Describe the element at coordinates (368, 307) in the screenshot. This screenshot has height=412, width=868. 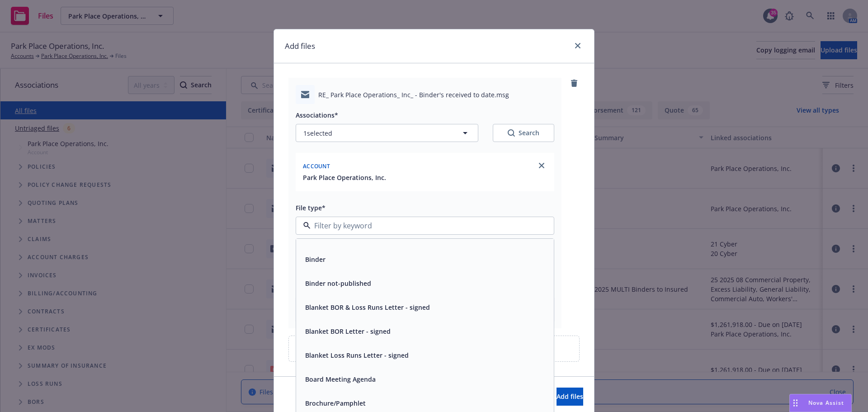
I see `button: Blanket BOR & Loss Runs Letter - signed` at that location.